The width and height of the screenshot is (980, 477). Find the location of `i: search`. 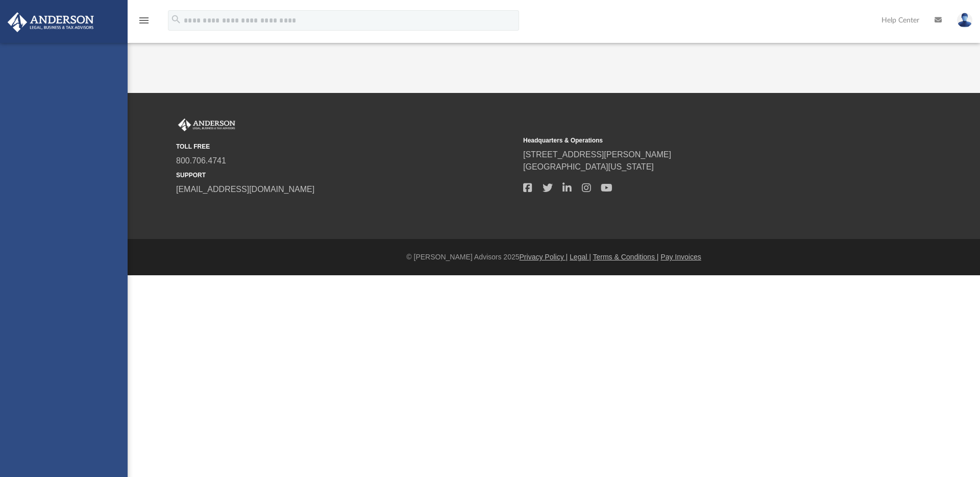

i: search is located at coordinates (176, 19).